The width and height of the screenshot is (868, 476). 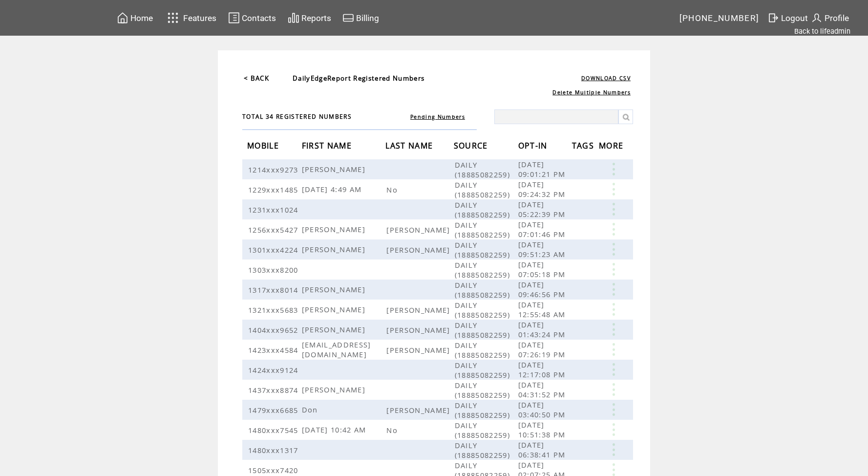 What do you see at coordinates (274, 250) in the screenshot?
I see `span: 1301xxx4224` at bounding box center [274, 250].